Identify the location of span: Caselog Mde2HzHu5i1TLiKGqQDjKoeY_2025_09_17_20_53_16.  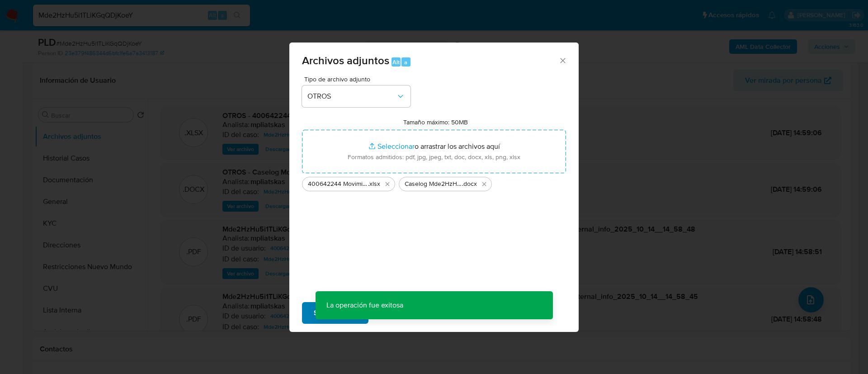
(433, 184).